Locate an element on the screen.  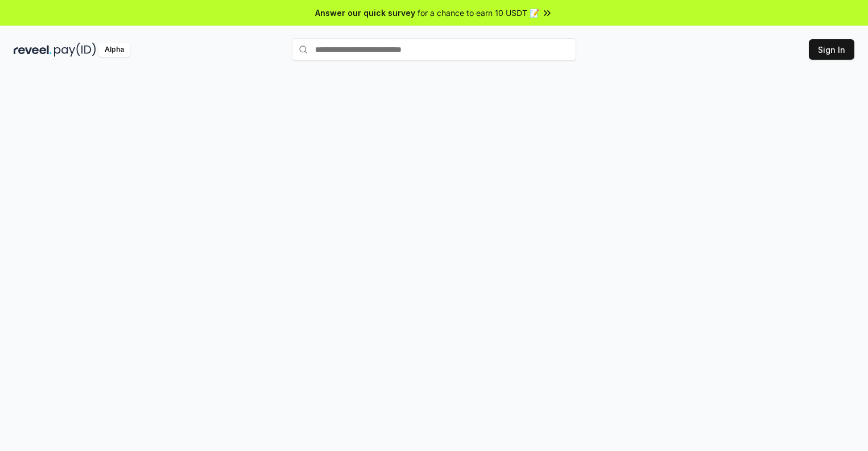
img: pay_id is located at coordinates (75, 50).